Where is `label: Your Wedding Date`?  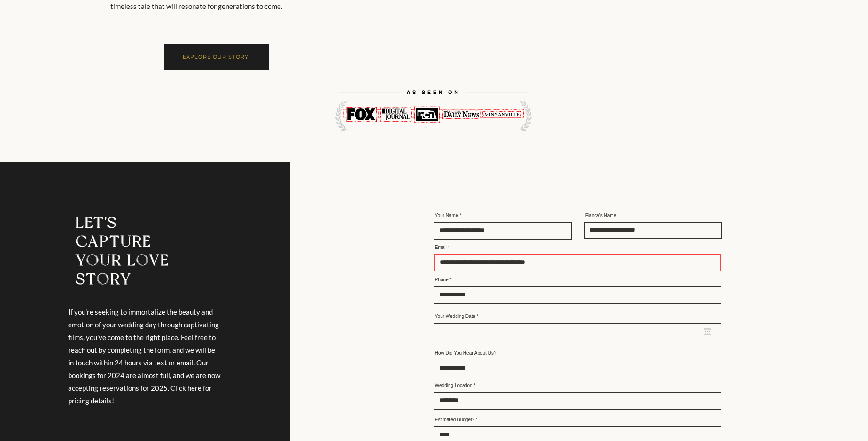
label: Your Wedding Date is located at coordinates (577, 317).